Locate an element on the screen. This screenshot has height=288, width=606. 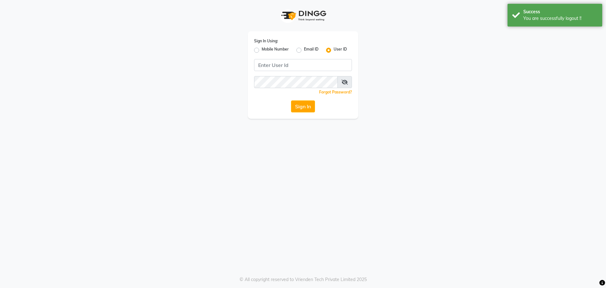
button: Sign In is located at coordinates (303, 106).